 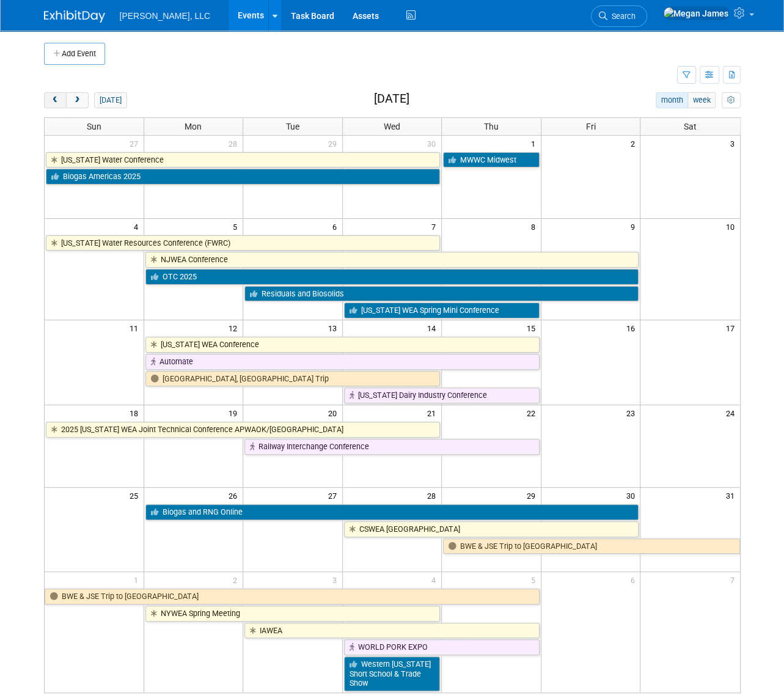 What do you see at coordinates (632, 328) in the screenshot?
I see `span: 16` at bounding box center [632, 328].